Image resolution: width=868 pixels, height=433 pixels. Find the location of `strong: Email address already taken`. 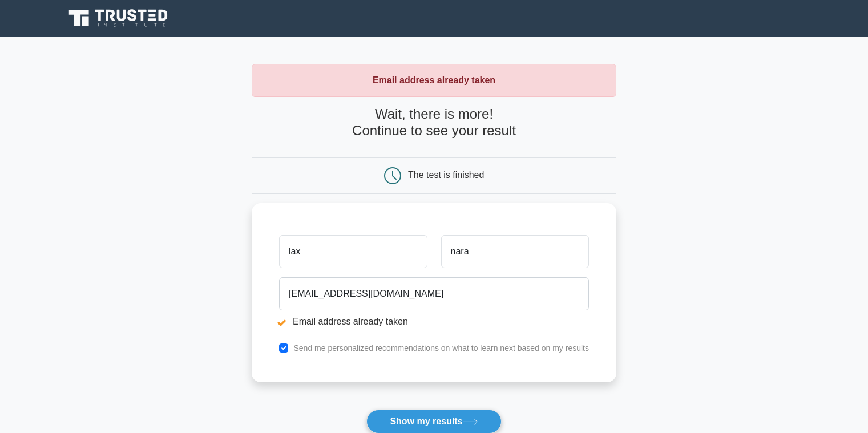

strong: Email address already taken is located at coordinates (434, 80).